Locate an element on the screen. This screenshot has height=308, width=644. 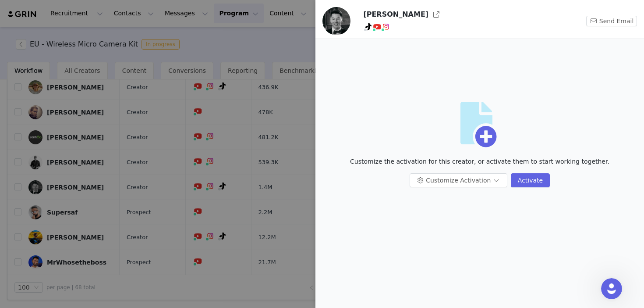
p: Customize the activation for this creator, or activate them to start working together. is located at coordinates (480, 161).